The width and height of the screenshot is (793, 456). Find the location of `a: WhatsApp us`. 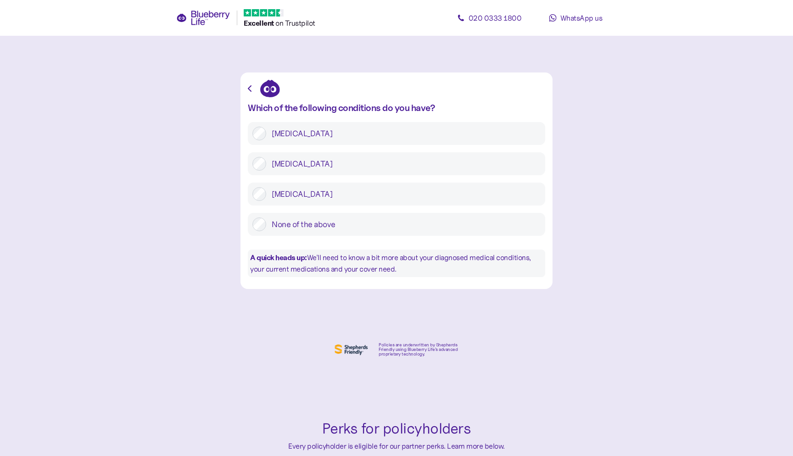

a: WhatsApp us is located at coordinates (576, 18).